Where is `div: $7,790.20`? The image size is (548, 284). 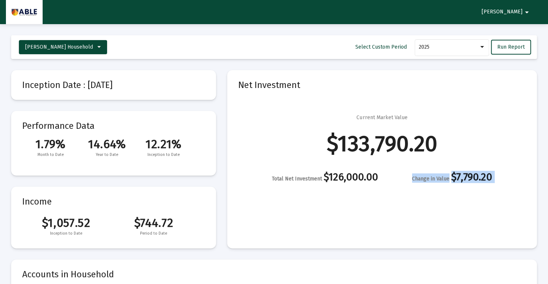
div: $7,790.20 is located at coordinates (452, 178).